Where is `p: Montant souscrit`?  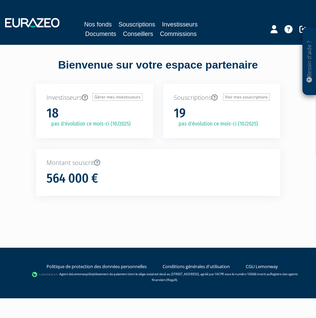
p: Montant souscrit is located at coordinates (158, 163).